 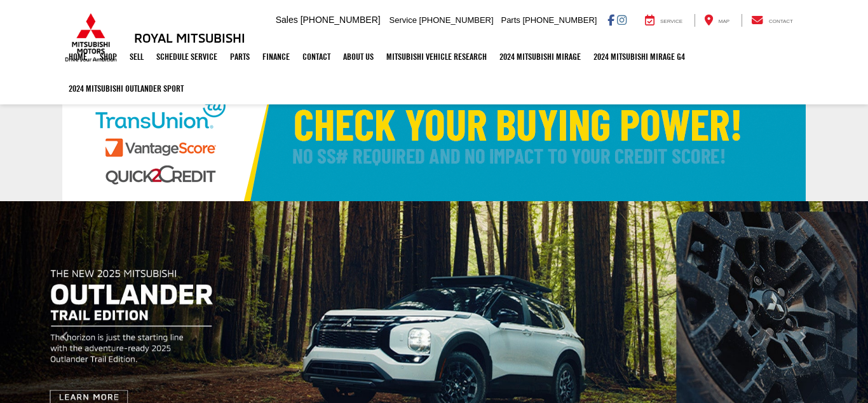 What do you see at coordinates (510, 19) in the screenshot?
I see `span: Parts` at bounding box center [510, 19].